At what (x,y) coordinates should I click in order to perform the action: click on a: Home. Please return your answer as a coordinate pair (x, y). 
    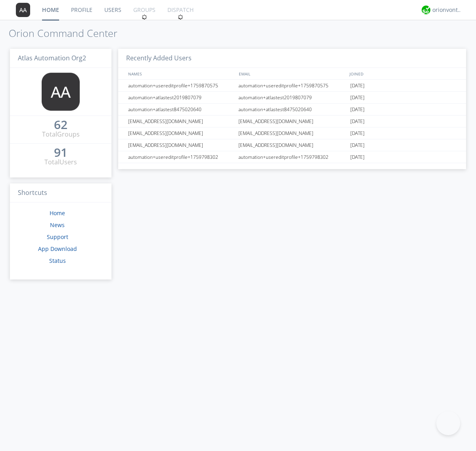
    Looking at the image, I should click on (57, 213).